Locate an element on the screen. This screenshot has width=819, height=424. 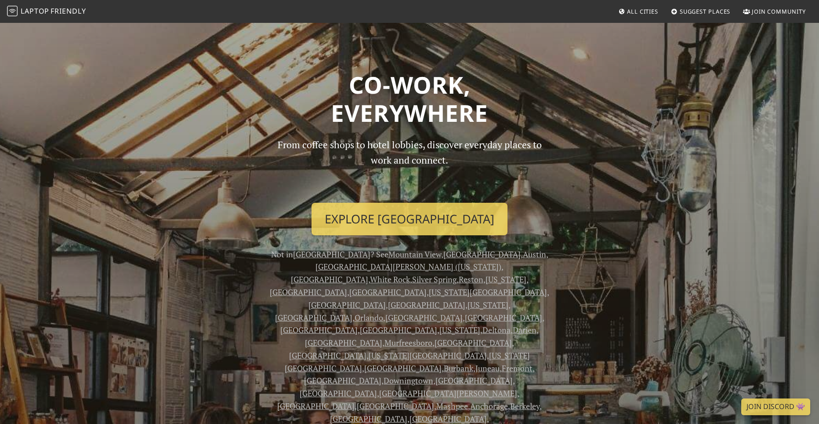
a: All Cities is located at coordinates (638, 11).